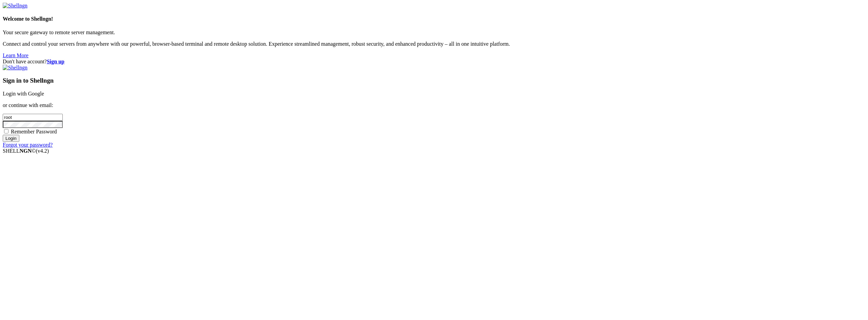 Image resolution: width=868 pixels, height=320 pixels. What do you see at coordinates (27, 144) in the screenshot?
I see `a: Forgot your password?` at bounding box center [27, 144].